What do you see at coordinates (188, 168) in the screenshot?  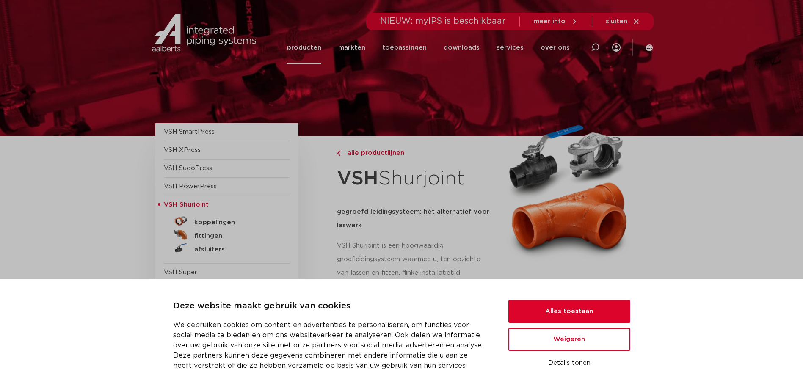 I see `span: VSH SudoPress` at bounding box center [188, 168].